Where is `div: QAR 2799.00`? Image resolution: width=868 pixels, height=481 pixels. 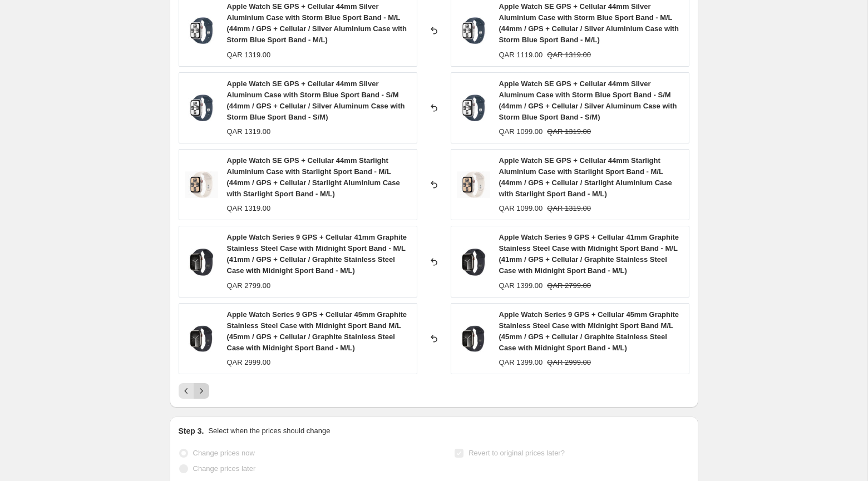 div: QAR 2799.00 is located at coordinates (249, 286).